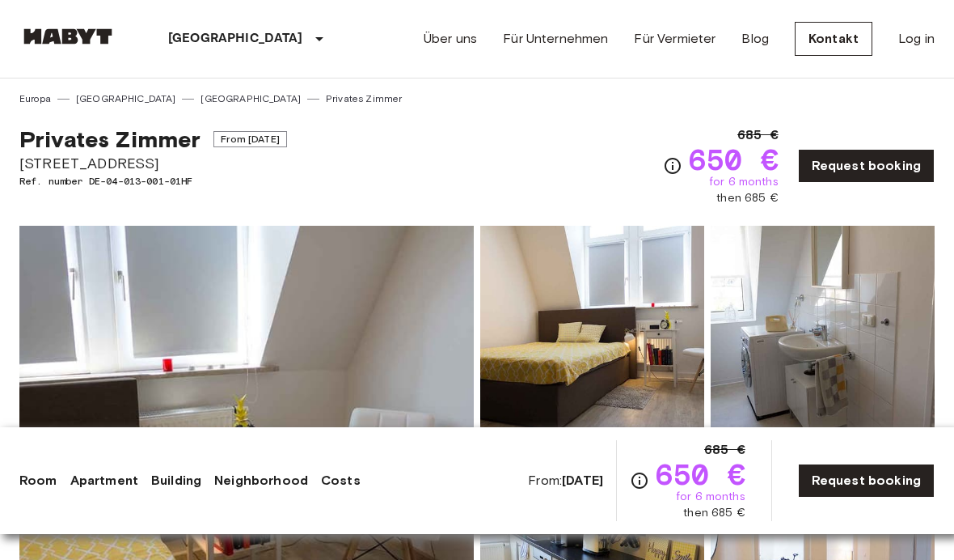  What do you see at coordinates (834, 38) in the screenshot?
I see `a: Kontakt` at bounding box center [834, 38].